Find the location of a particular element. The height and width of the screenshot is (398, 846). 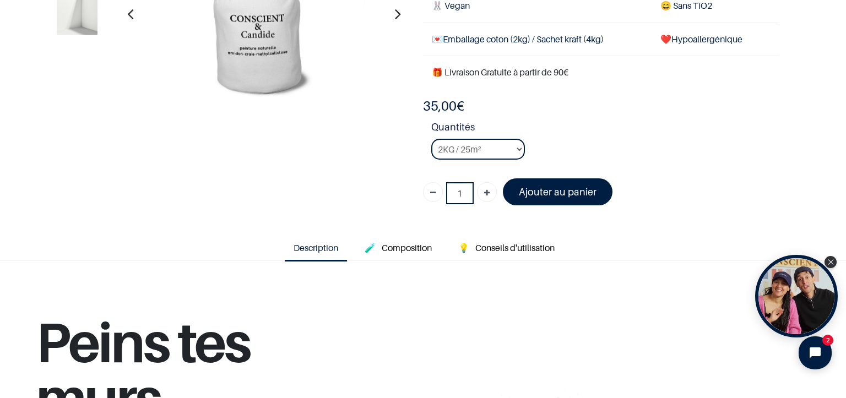

a: Ajouter is located at coordinates (487, 192).